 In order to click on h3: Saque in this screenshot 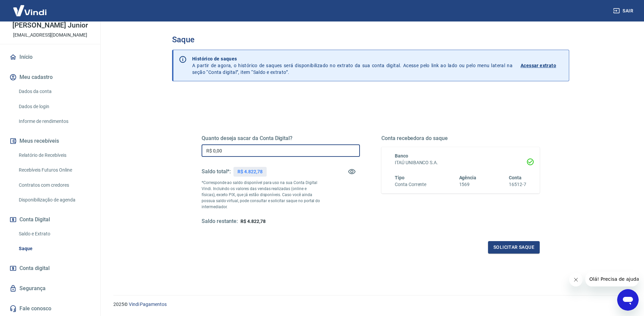, I will do `click(371, 40)`.